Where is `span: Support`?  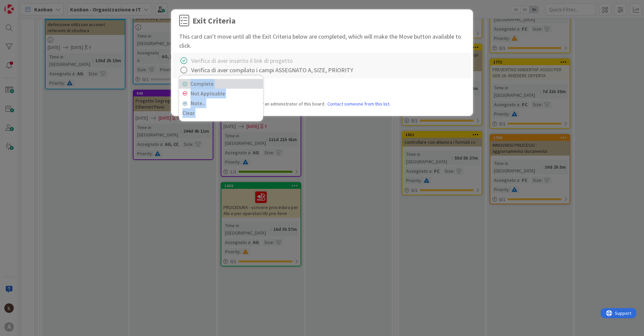 span: Support is located at coordinates (22, 5).